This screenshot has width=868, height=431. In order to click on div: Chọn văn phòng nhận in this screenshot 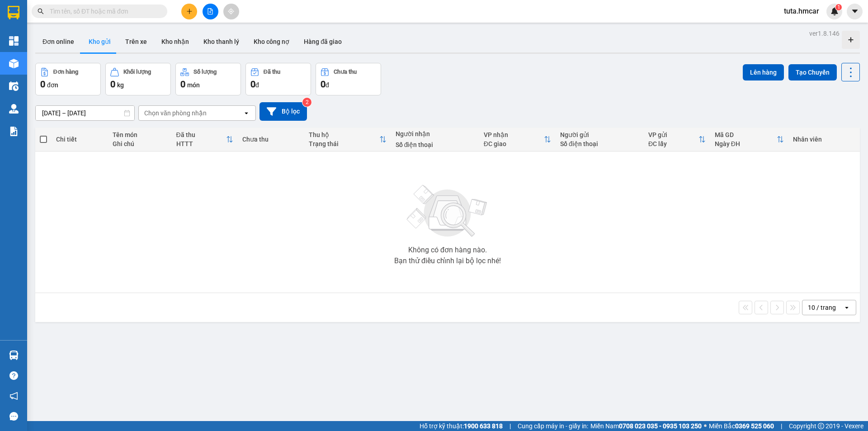, I will do `click(175, 113)`.